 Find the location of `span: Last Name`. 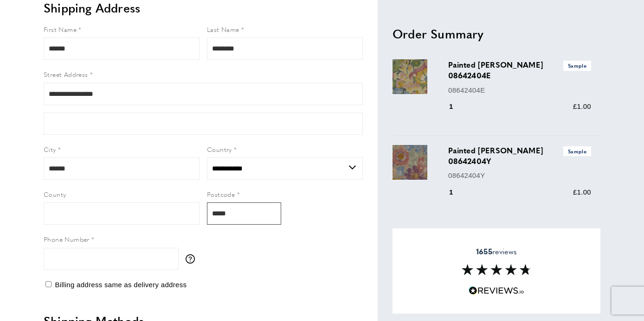

span: Last Name is located at coordinates (223, 29).